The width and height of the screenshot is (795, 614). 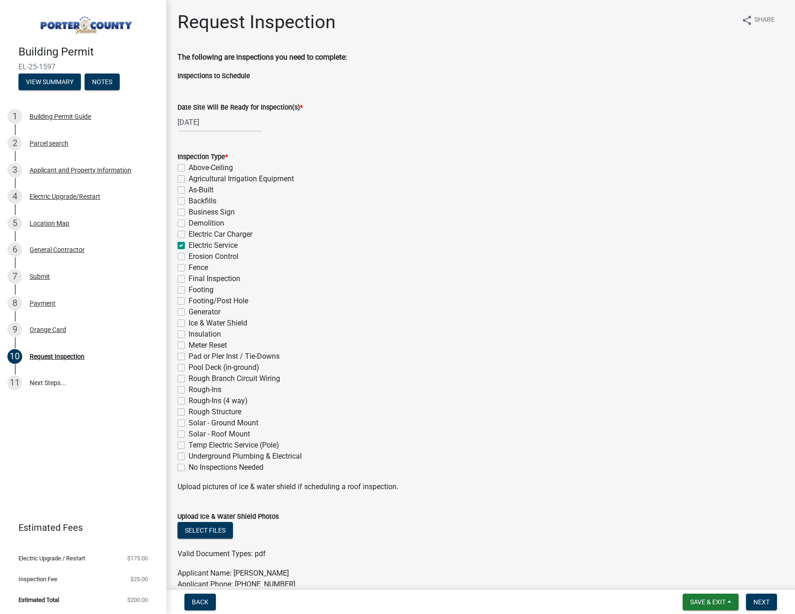 What do you see at coordinates (49, 223) in the screenshot?
I see `div: Location Map` at bounding box center [49, 223].